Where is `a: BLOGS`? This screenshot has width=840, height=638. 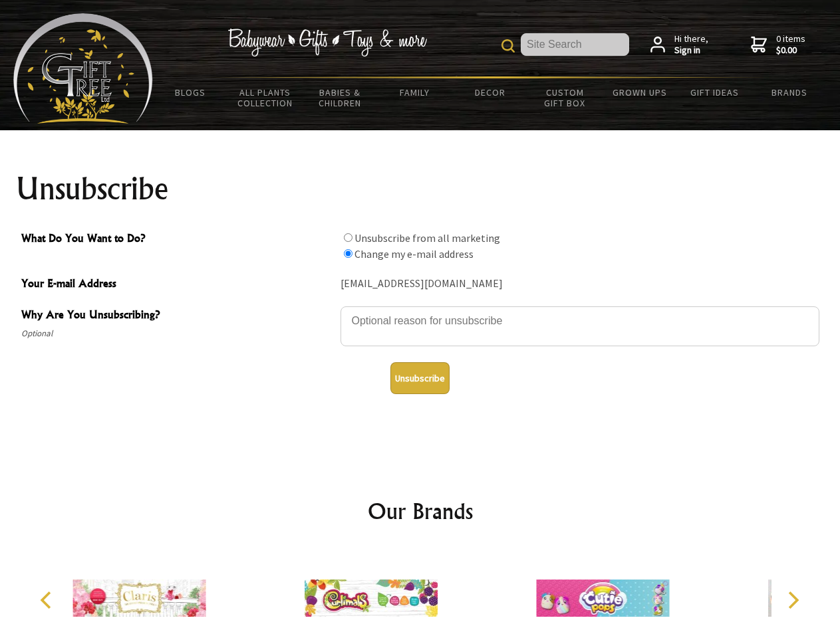
a: BLOGS is located at coordinates (190, 92).